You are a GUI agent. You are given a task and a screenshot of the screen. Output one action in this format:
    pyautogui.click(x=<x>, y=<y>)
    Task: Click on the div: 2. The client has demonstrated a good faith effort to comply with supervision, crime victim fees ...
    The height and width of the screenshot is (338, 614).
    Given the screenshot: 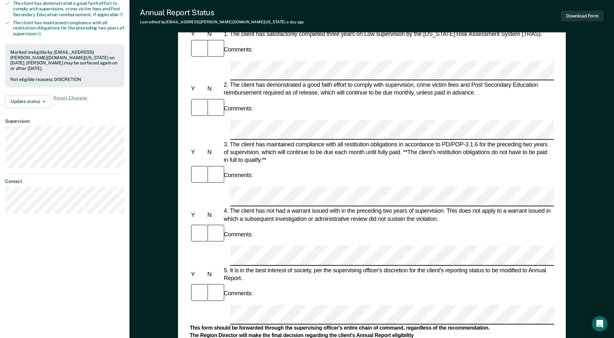 What is the action you would take?
    pyautogui.click(x=388, y=89)
    